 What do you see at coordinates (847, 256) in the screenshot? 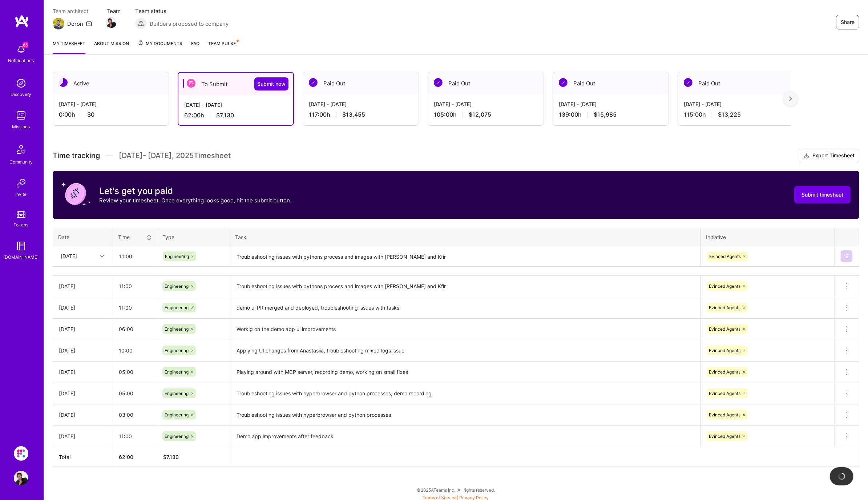
I see `div: null` at bounding box center [847, 256].